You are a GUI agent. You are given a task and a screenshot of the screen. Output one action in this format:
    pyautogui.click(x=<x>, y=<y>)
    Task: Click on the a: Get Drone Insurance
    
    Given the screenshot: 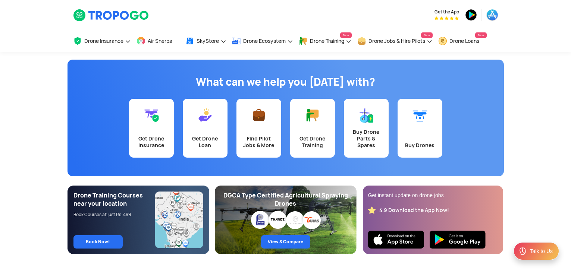 What is the action you would take?
    pyautogui.click(x=152, y=128)
    